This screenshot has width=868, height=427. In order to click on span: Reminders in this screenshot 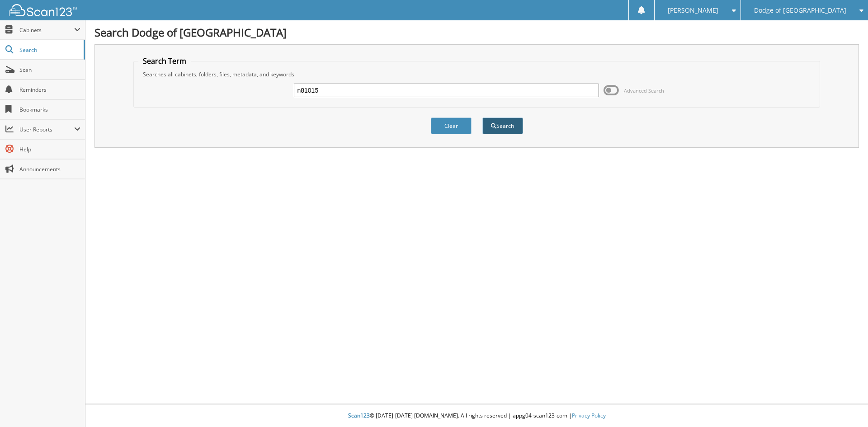, I will do `click(50, 89)`.